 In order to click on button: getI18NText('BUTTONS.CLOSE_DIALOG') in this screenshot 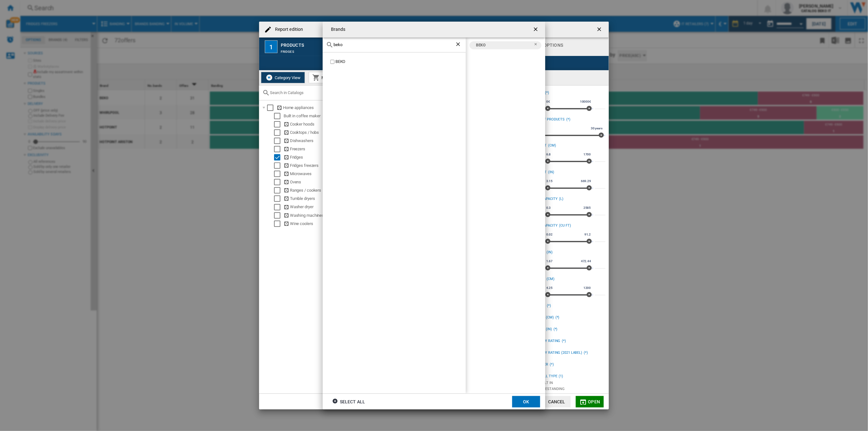, I will do `click(536, 30)`.